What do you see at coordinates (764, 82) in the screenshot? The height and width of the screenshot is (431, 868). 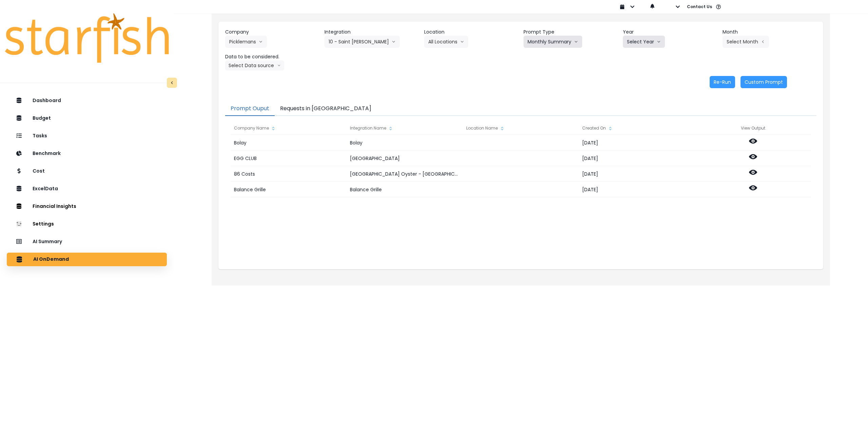 I see `button: Custom Prompt` at bounding box center [764, 82].